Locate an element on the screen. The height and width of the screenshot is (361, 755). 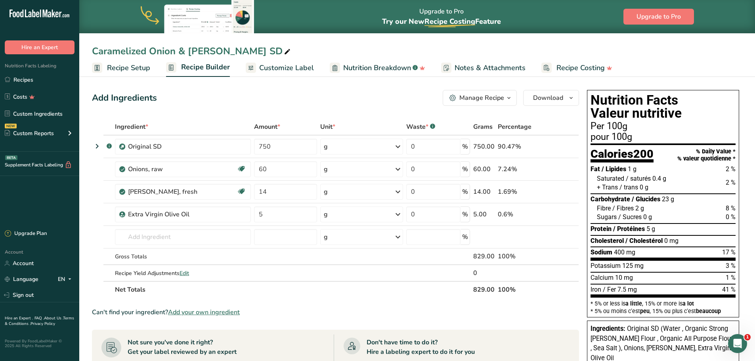
span: Fat is located at coordinates (595, 169).